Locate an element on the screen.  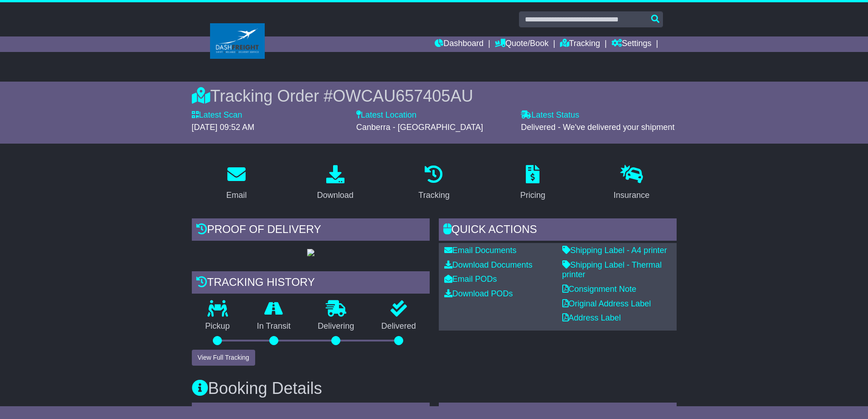
button: View Full Tracking is located at coordinates (224, 357).